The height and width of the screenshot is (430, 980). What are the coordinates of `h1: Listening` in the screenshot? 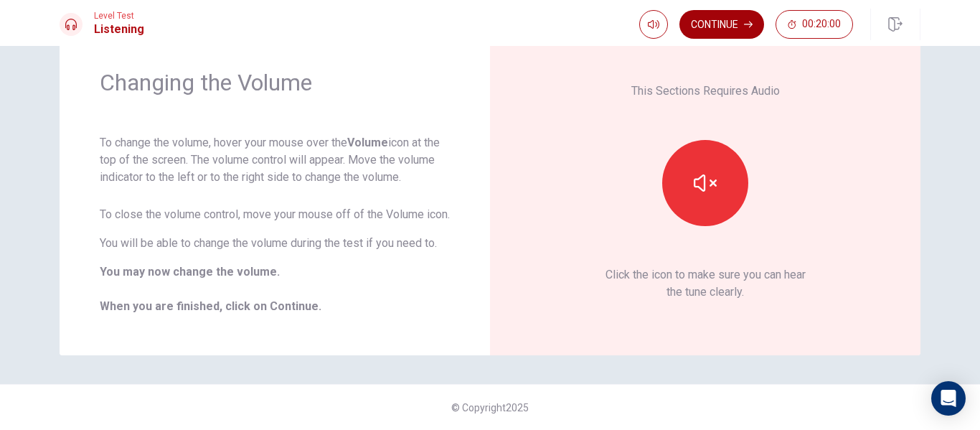 It's located at (119, 30).